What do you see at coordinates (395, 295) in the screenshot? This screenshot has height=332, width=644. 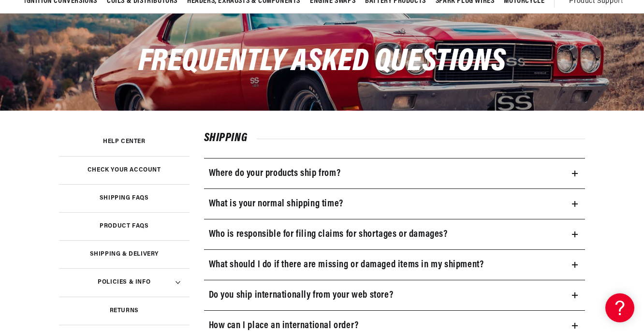 I see `summary: Do you ship internationally from your web store?` at bounding box center [395, 295].